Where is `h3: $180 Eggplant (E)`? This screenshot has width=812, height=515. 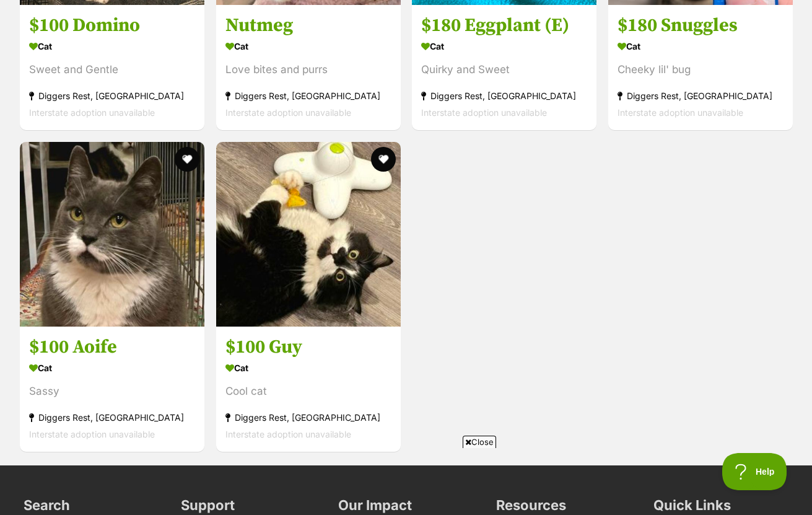
h3: $180 Eggplant (E) is located at coordinates (504, 25).